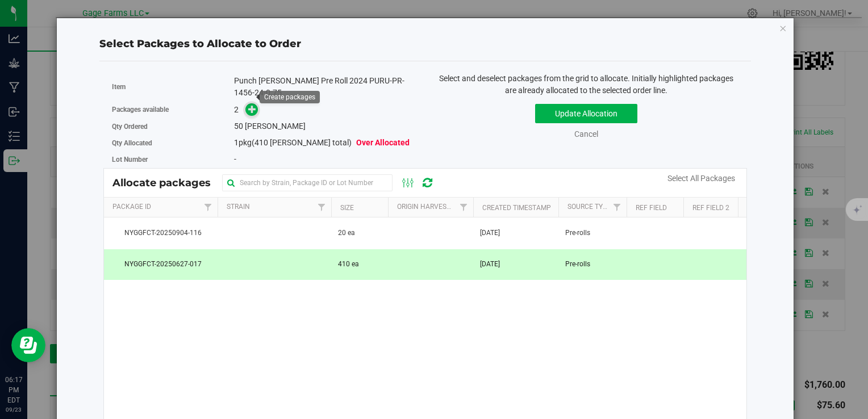 The height and width of the screenshot is (419, 868). What do you see at coordinates (651, 208) in the screenshot?
I see `a: Ref Field` at bounding box center [651, 208].